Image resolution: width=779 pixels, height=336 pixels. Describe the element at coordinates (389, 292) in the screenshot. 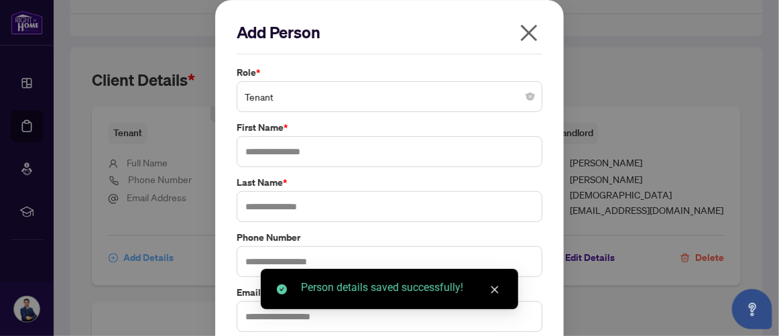

I see `label: Email Address` at that location.